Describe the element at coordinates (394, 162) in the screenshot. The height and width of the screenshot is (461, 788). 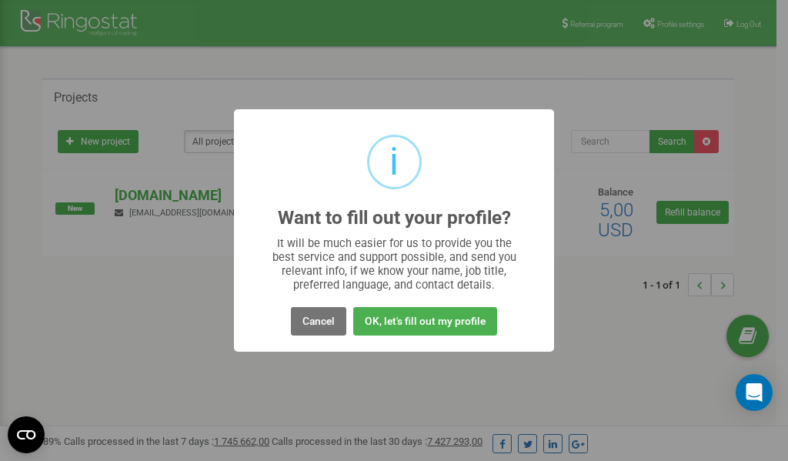
I see `div: i` at that location.